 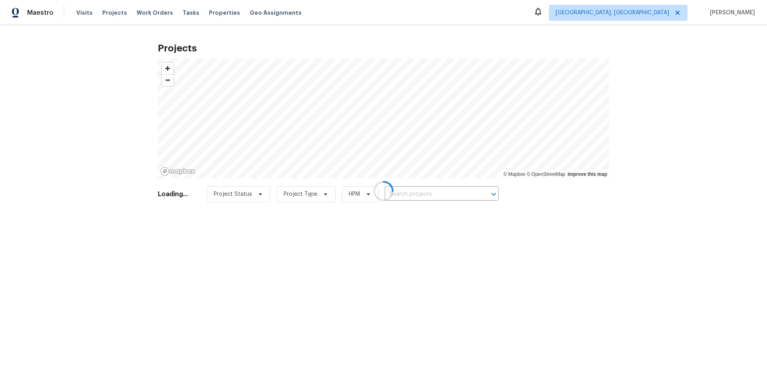 What do you see at coordinates (167, 68) in the screenshot?
I see `span: Zoom in` at bounding box center [167, 68].